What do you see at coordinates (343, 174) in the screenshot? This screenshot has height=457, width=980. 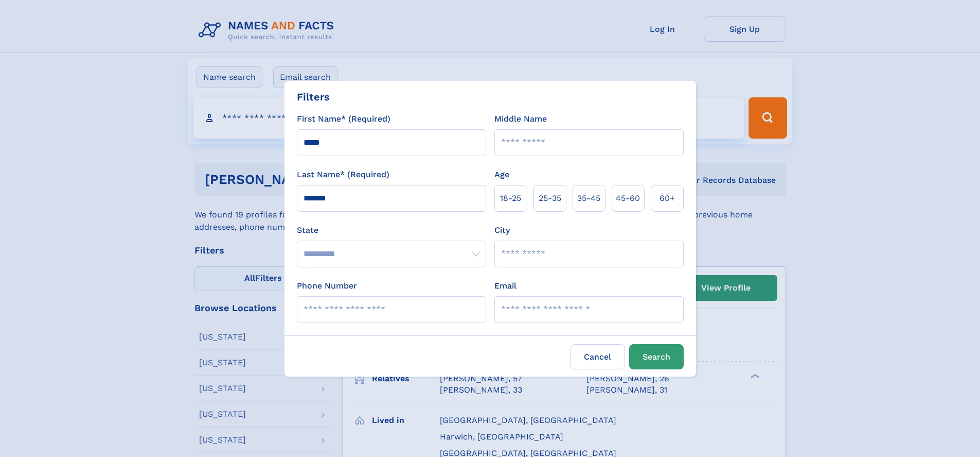 I see `label: Last Name* (Required)` at bounding box center [343, 174].